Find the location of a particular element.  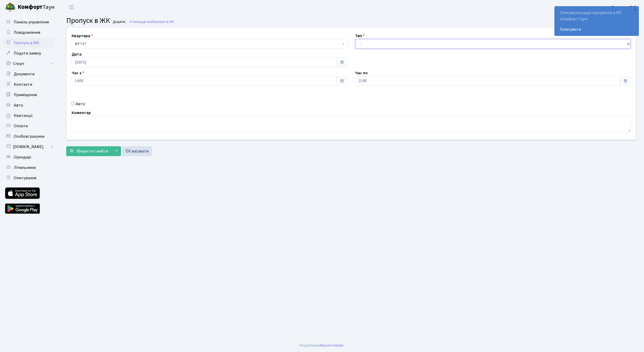

a: Пропуск в ЖК is located at coordinates (29, 43).